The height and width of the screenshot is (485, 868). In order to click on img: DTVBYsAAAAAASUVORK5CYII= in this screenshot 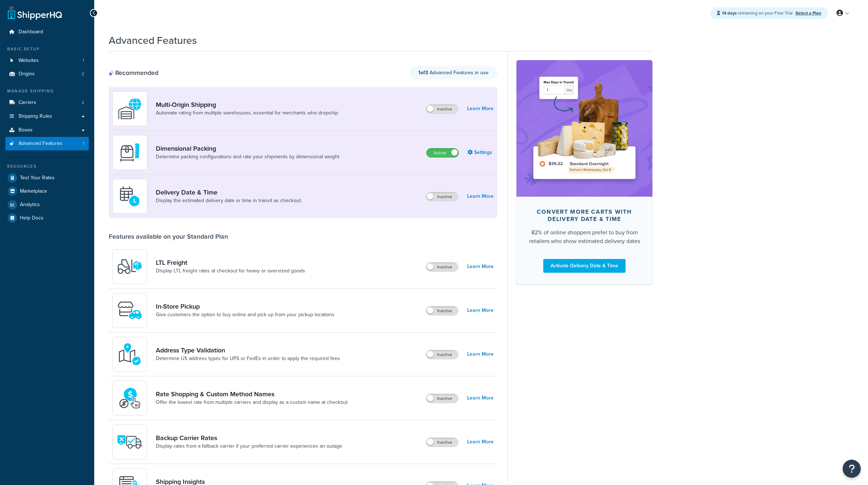, I will do `click(130, 152)`.